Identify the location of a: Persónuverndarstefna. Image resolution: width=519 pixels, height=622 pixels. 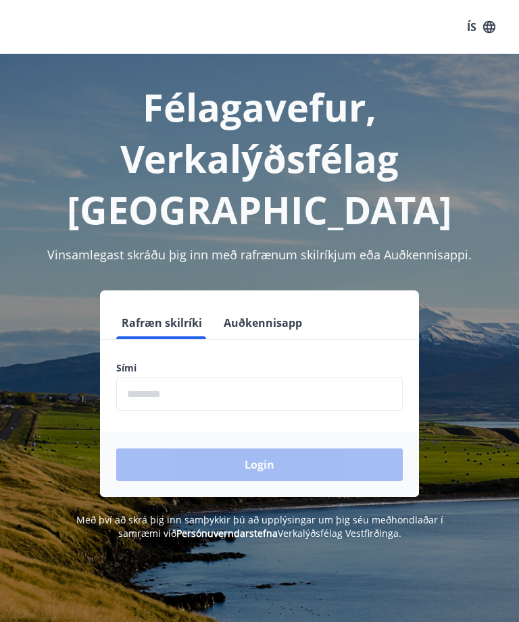
(227, 533).